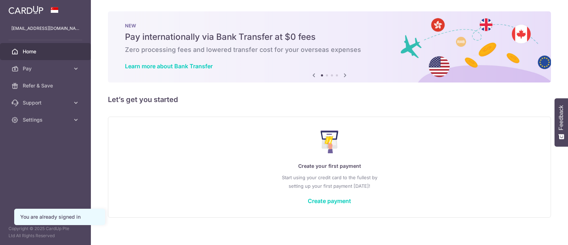 This screenshot has height=245, width=568. Describe the element at coordinates (330, 166) in the screenshot. I see `p: Create your first payment` at that location.